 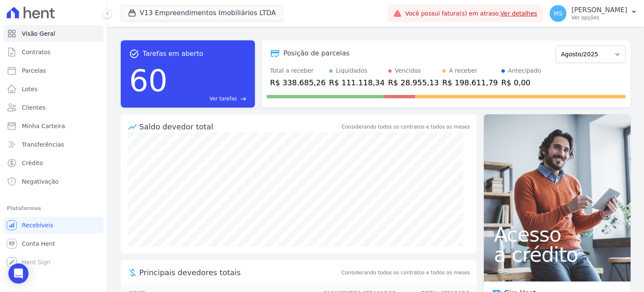 I want to click on span: Principais devedores totais, so click(x=240, y=272).